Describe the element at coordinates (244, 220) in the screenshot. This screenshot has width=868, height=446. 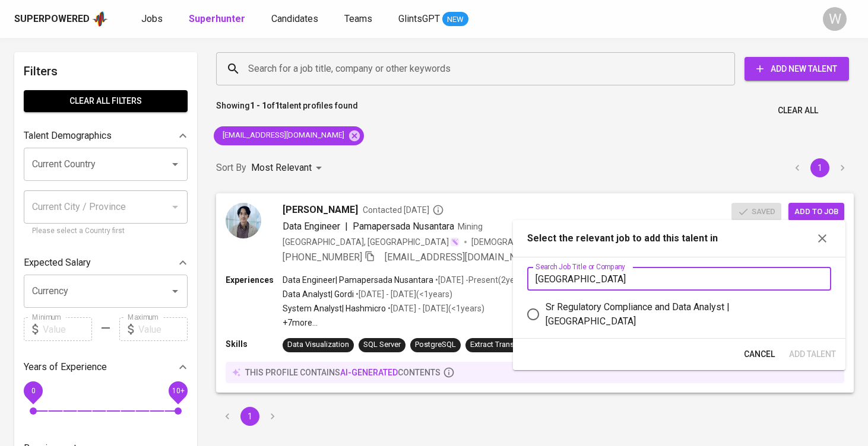
I see `img: 8fb6b23a9cb9963005c0fec1be4bfc9d.jpg` at that location.